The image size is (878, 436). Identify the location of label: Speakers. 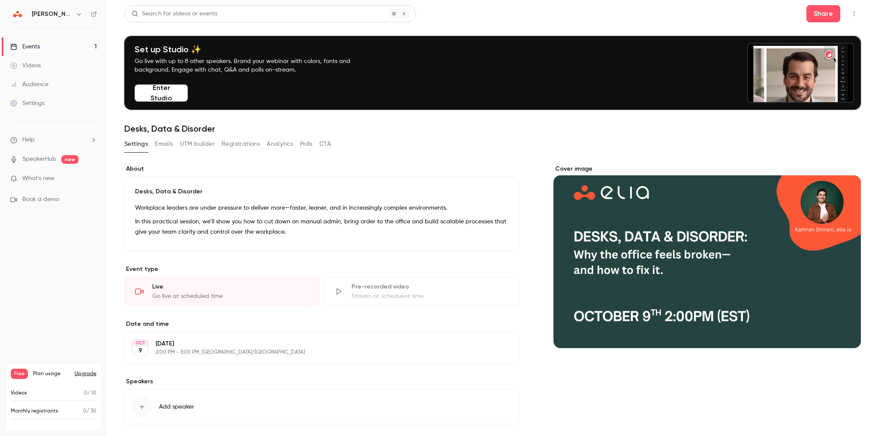
(322, 382).